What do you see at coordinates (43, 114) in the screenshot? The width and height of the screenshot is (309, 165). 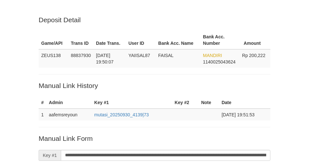 I see `td: 1` at bounding box center [43, 114].